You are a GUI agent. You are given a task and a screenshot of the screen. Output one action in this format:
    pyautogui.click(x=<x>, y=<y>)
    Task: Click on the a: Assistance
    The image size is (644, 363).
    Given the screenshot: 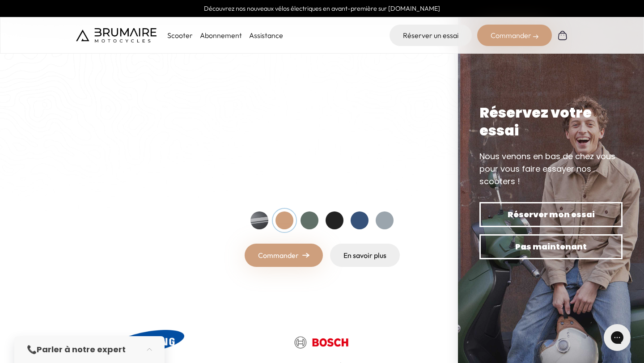 What is the action you would take?
    pyautogui.click(x=266, y=35)
    